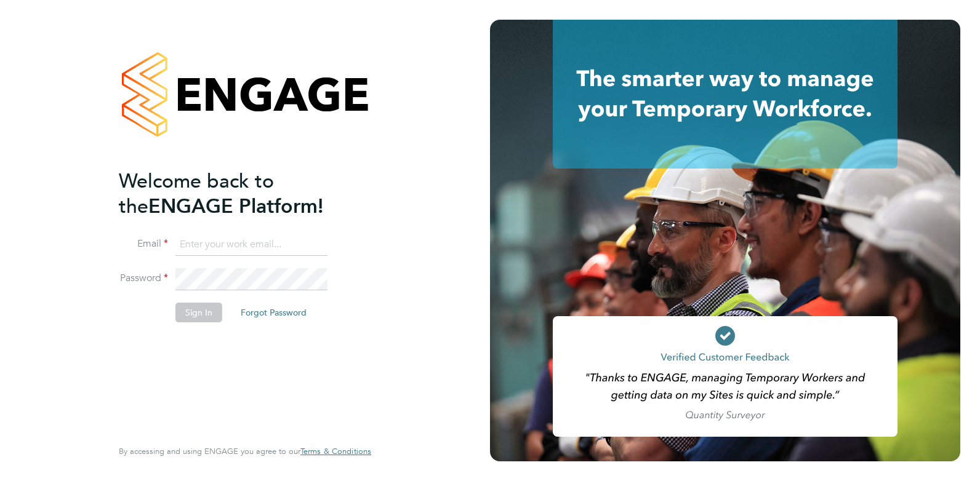 The image size is (980, 481). What do you see at coordinates (197, 194) in the screenshot?
I see `span: Welcome back to the` at bounding box center [197, 194].